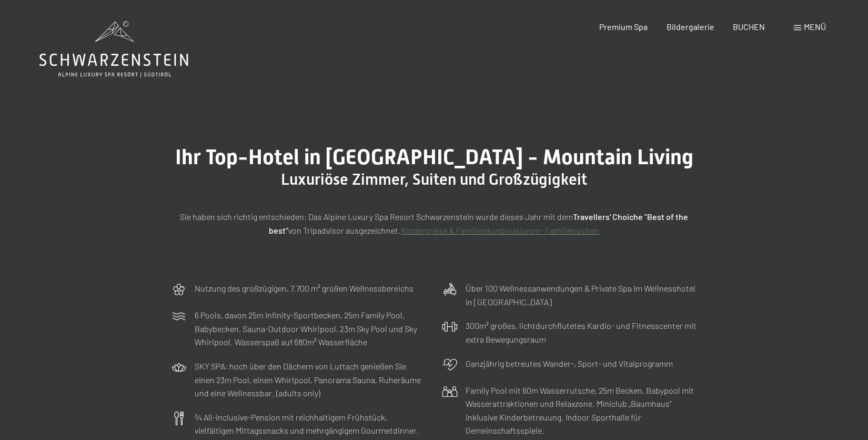  Describe the element at coordinates (690, 27) in the screenshot. I see `a: Bildergalerie` at that location.